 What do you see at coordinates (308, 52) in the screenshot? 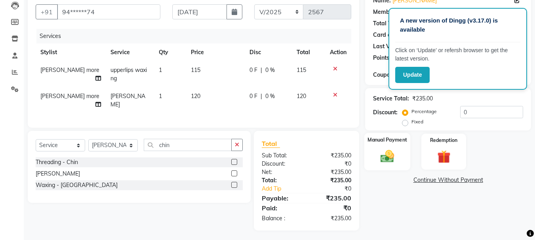
I see `th: Total` at bounding box center [308, 52].